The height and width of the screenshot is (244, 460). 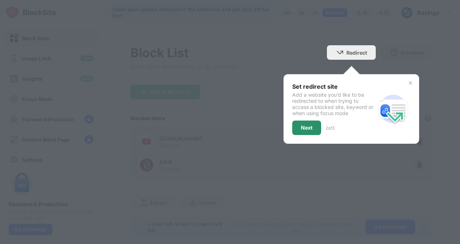 What do you see at coordinates (334, 104) in the screenshot?
I see `div: Add a website you’d like to be redirected to when trying to access a blocked site, keyword or whe...` at bounding box center [334, 104].